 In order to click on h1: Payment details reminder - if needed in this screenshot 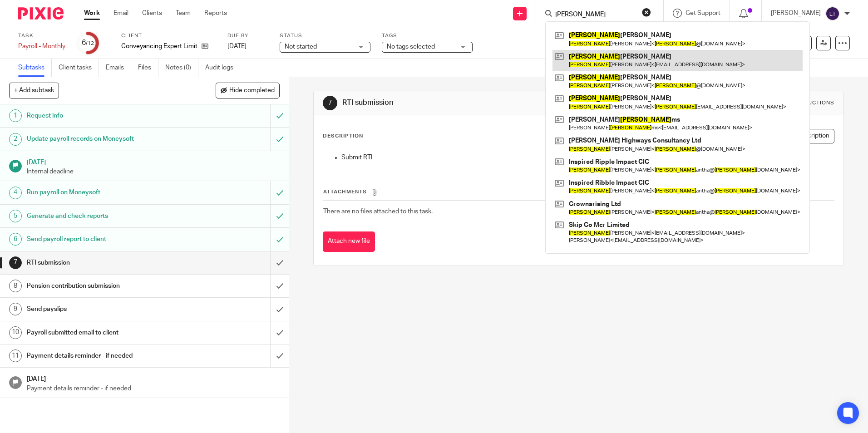, I will do `click(105, 356)`.